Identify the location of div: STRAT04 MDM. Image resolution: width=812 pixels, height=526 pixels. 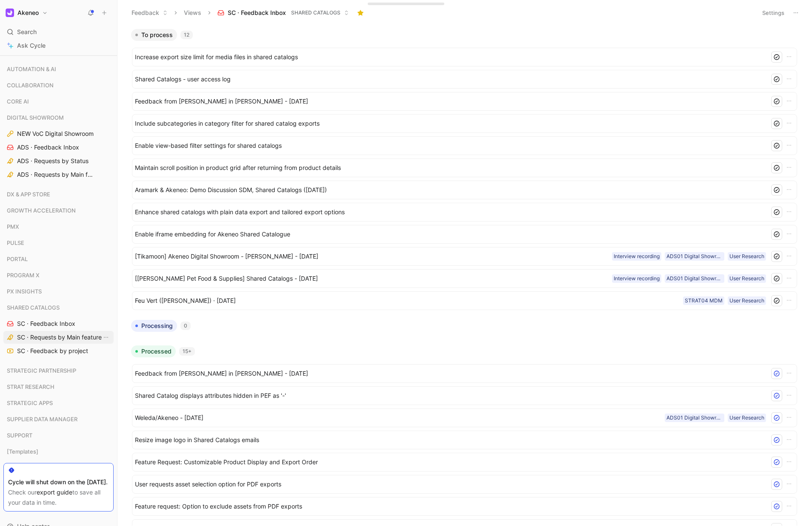
(703, 301).